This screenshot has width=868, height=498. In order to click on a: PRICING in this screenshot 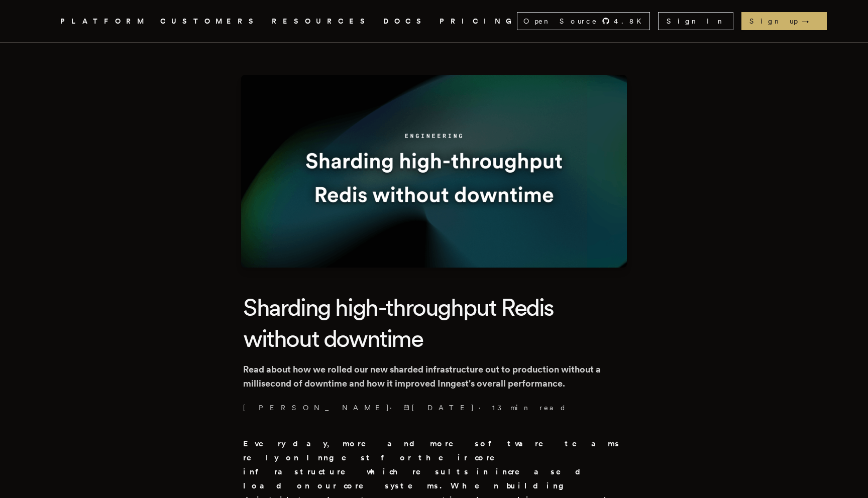, I will do `click(478, 21)`.